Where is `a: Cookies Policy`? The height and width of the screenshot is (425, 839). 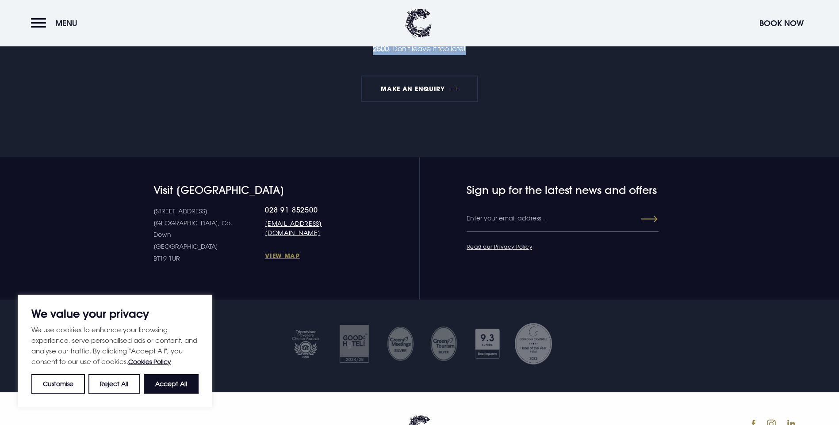 a: Cookies Policy is located at coordinates (149, 362).